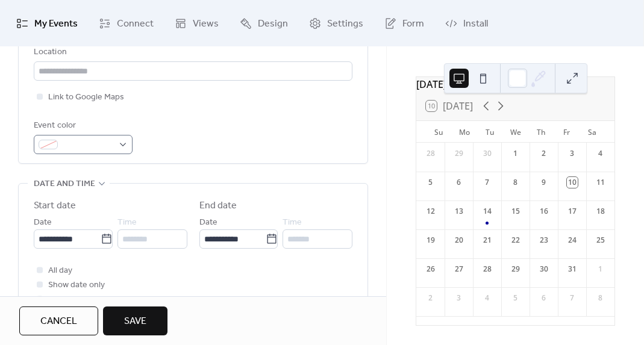 This screenshot has width=644, height=345. I want to click on span: Cancel, so click(59, 321).